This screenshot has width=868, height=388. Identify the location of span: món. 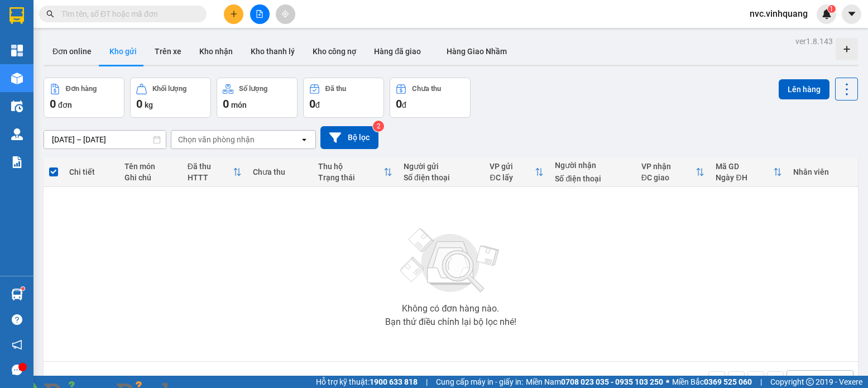
(239, 105).